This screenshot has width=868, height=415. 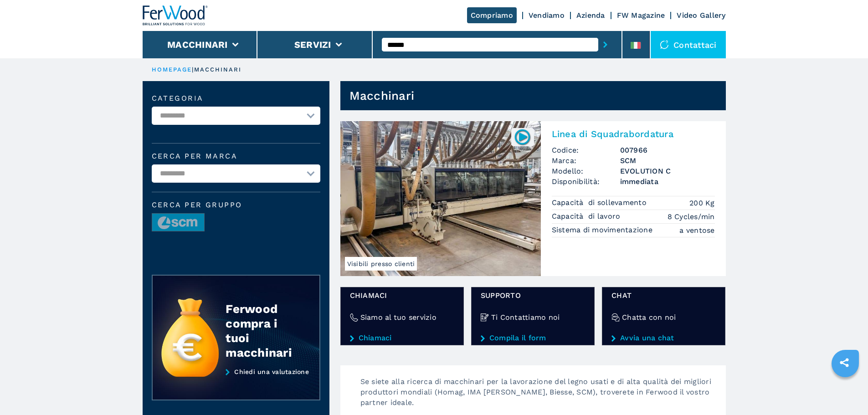 What do you see at coordinates (664, 45) in the screenshot?
I see `img: Contattaci` at bounding box center [664, 45].